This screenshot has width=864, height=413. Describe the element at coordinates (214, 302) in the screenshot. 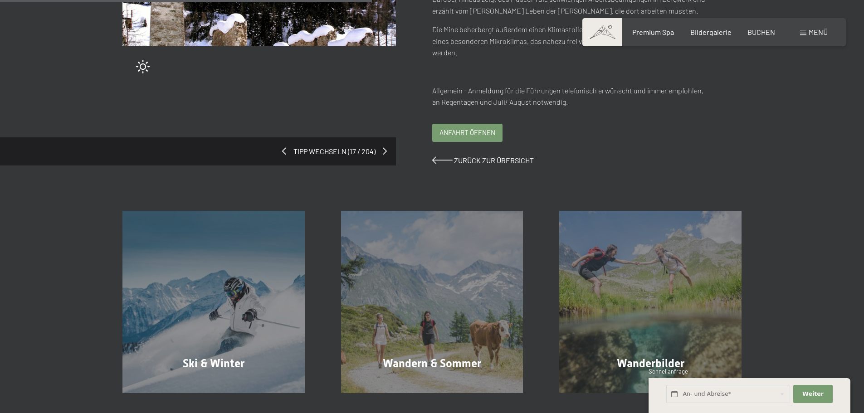

I see `a: Kupfer - Bergbaumuseum und Schaubergwerk Ski & Winter` at that location.